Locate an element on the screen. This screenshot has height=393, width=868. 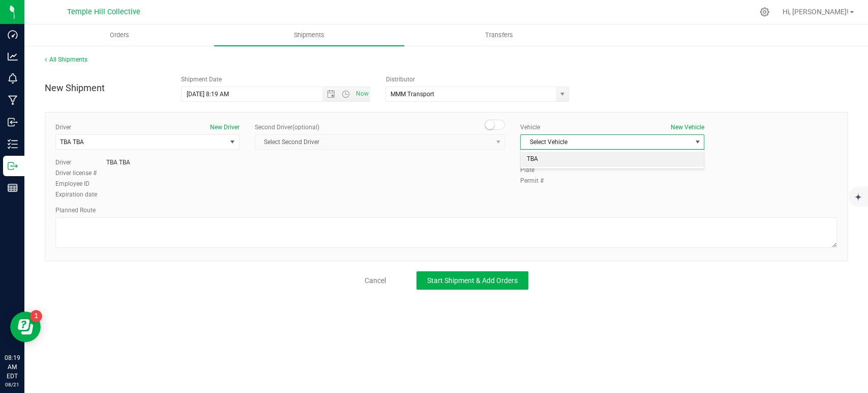
label: Distributor is located at coordinates (400, 80).